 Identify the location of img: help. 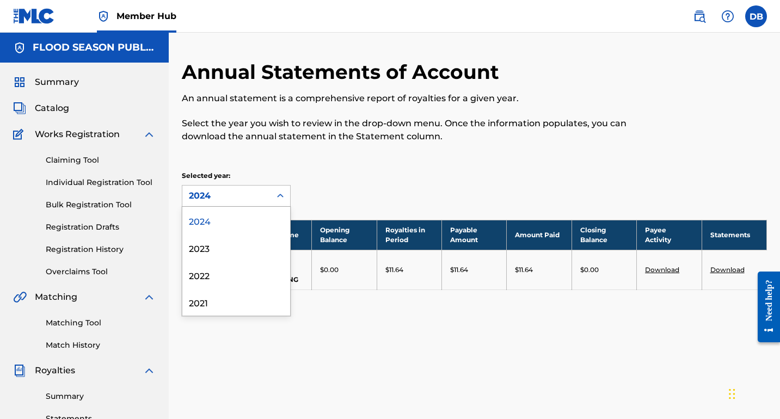
(728, 16).